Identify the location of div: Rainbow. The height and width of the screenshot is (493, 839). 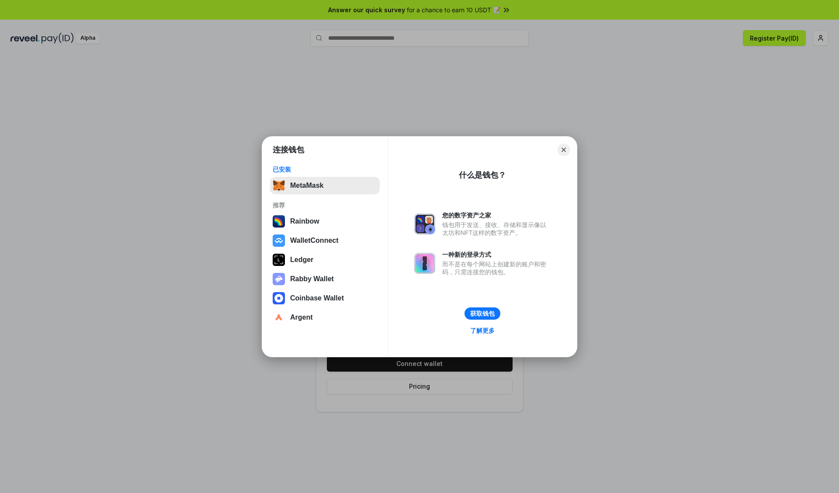
(304, 221).